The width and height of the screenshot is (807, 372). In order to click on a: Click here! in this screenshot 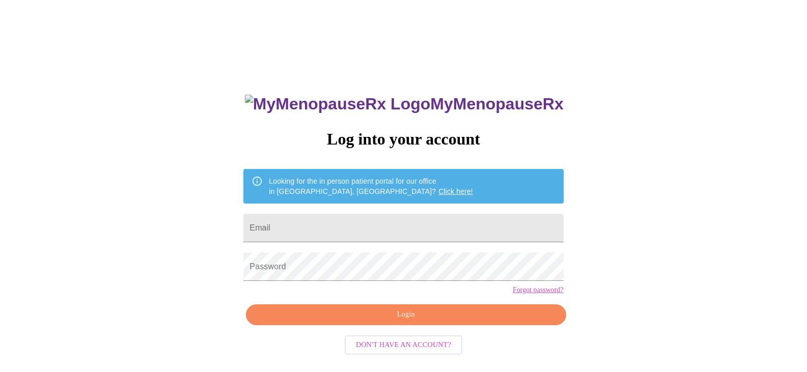, I will do `click(456, 191)`.